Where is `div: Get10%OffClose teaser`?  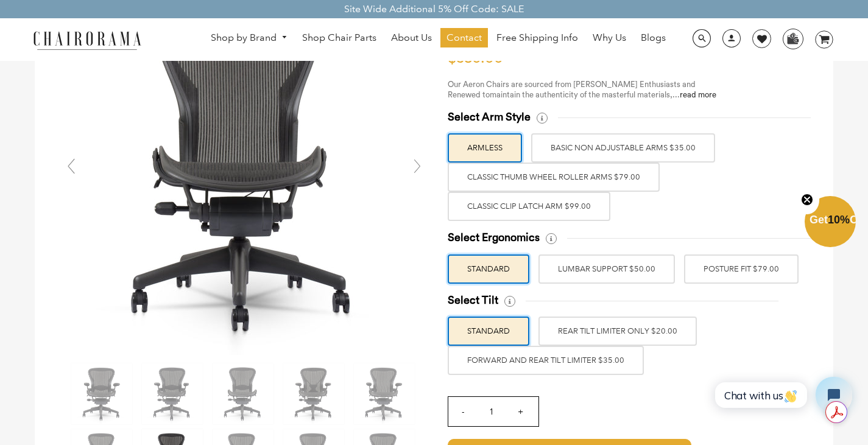 div: Get10%OffClose teaser is located at coordinates (830, 223).